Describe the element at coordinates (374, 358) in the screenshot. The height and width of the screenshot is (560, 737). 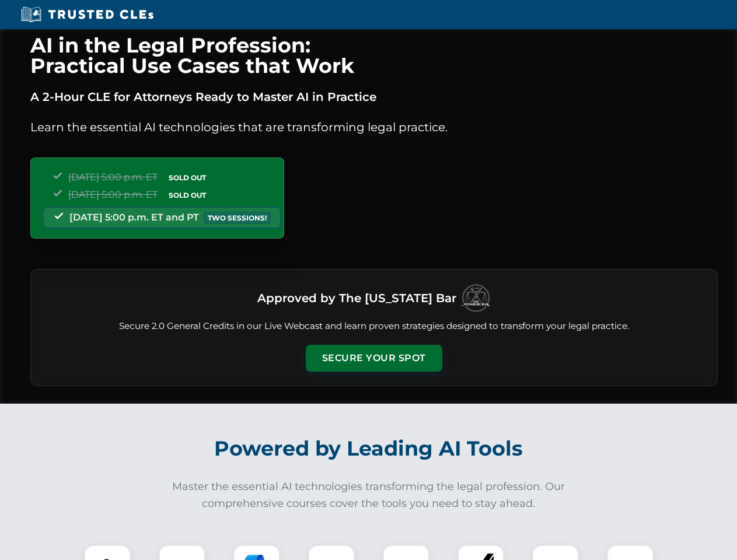
I see `button: Secure Your Spot` at that location.